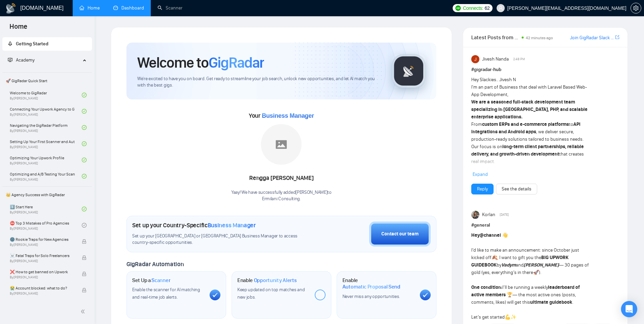 The image size is (644, 324). I want to click on strong: Vadym, so click(509, 265).